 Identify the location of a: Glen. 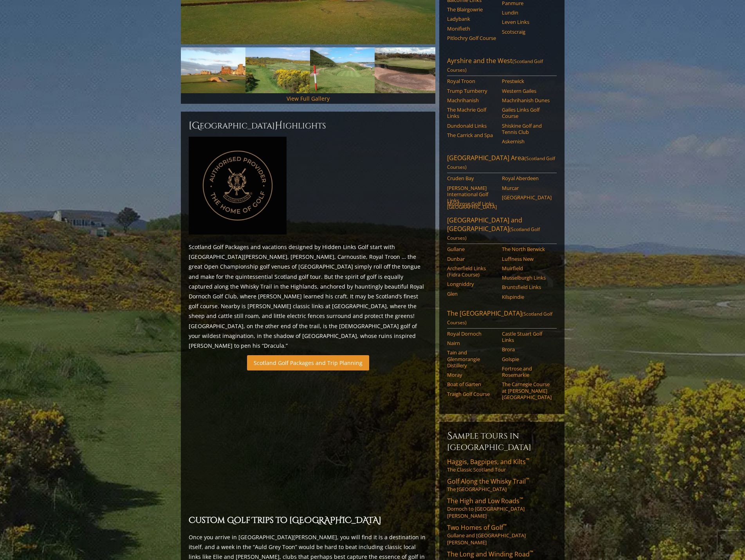
(472, 294).